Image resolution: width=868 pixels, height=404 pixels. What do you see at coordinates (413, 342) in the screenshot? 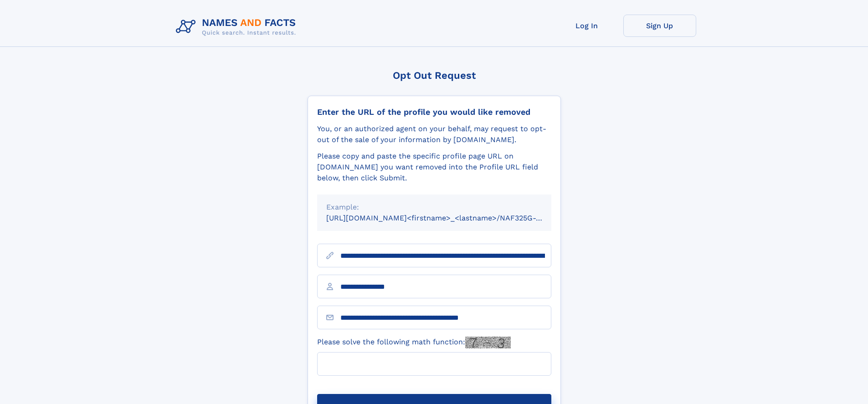
I see `label: Please solve the following math function:` at bounding box center [413, 342].